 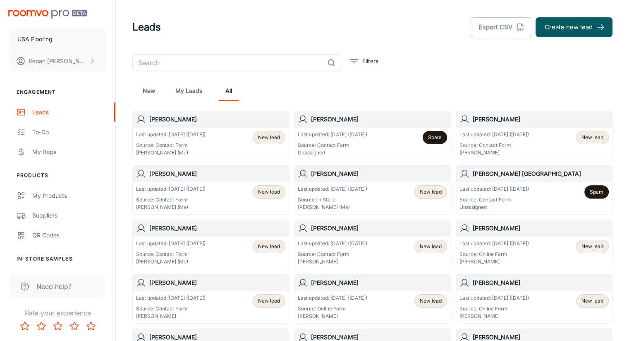 What do you see at coordinates (69, 196) in the screenshot?
I see `div: My Products` at bounding box center [69, 196].